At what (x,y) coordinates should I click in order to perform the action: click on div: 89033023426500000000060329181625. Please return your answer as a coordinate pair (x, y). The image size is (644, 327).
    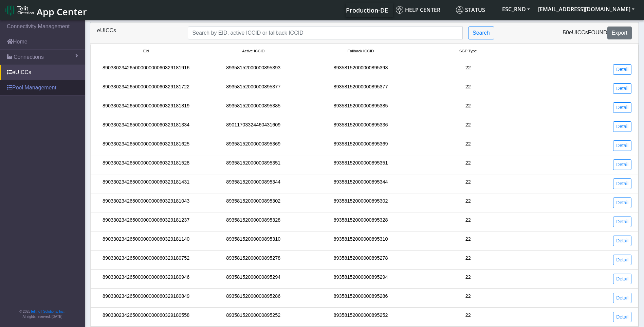
    Looking at the image, I should click on (146, 145).